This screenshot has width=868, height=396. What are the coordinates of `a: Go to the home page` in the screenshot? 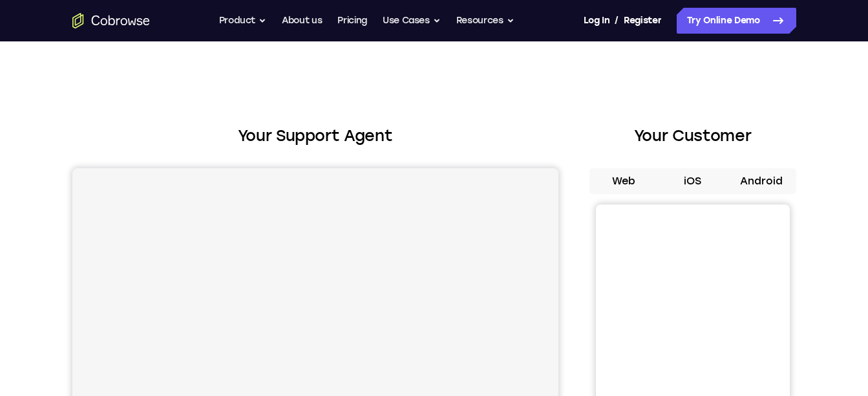 It's located at (111, 21).